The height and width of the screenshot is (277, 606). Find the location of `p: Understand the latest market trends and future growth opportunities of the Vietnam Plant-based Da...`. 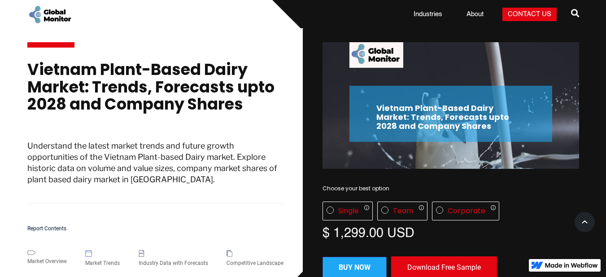

p: Understand the latest market trends and future growth opportunities of the Vietnam Plant-based Da... is located at coordinates (156, 172).